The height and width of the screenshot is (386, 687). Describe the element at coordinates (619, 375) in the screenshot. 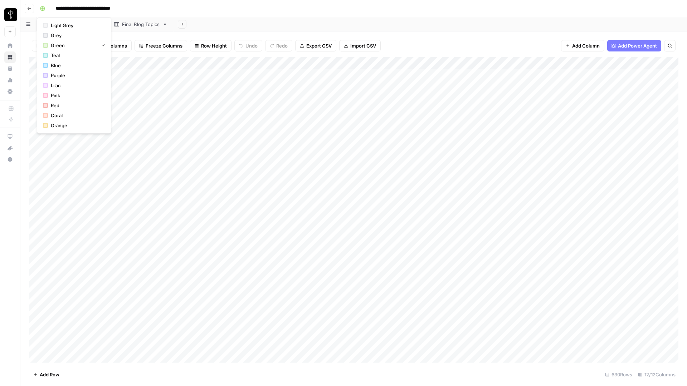

I see `div: 630 Rows` at that location.